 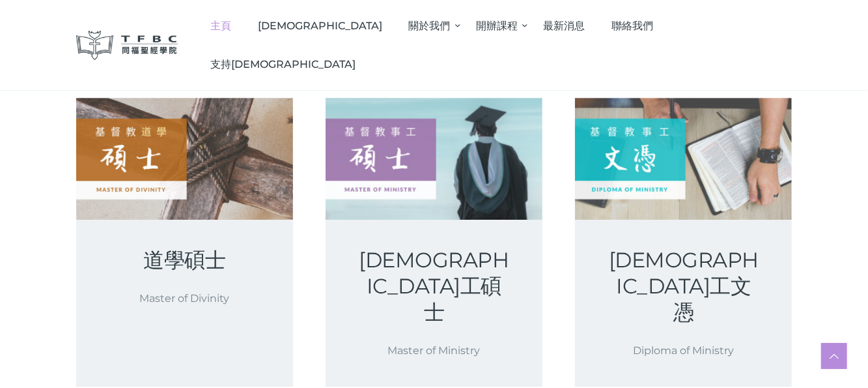 What do you see at coordinates (429, 26) in the screenshot?
I see `span: 關於我們` at bounding box center [429, 26].